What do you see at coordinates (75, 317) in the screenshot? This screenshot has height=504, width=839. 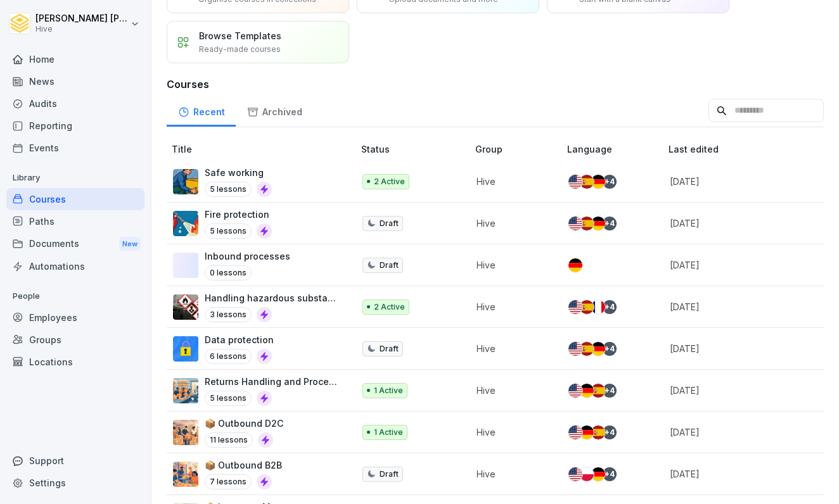 I see `div: Employees` at bounding box center [75, 317].